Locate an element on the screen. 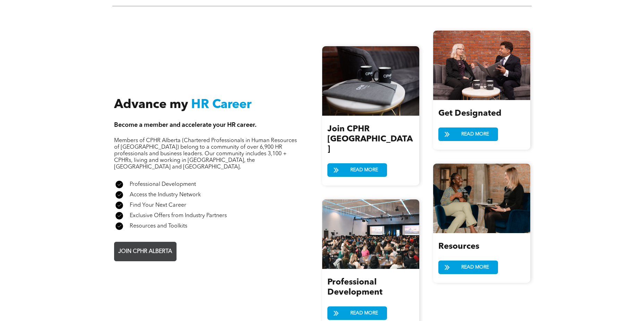 The height and width of the screenshot is (321, 644). span: Access the Industry Network is located at coordinates (165, 195).